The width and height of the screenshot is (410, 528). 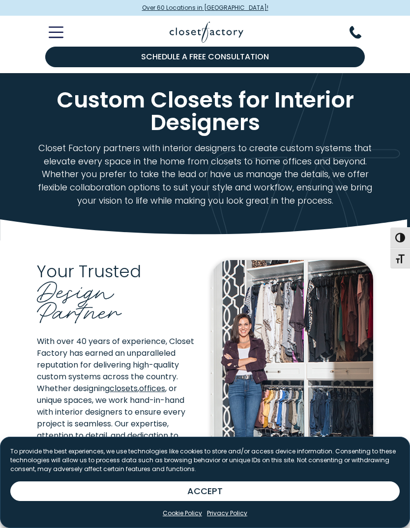 What do you see at coordinates (79, 299) in the screenshot?
I see `span: Design Partner` at bounding box center [79, 299].